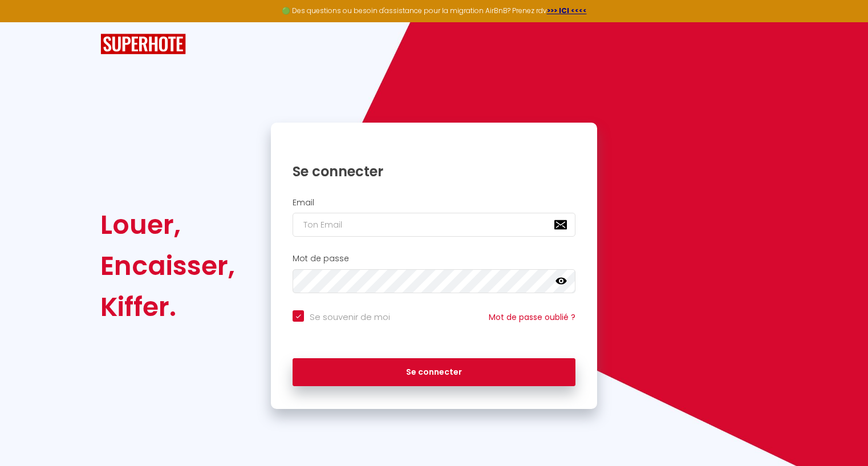  What do you see at coordinates (434, 259) in the screenshot?
I see `h2: Mot de passe` at bounding box center [434, 259].